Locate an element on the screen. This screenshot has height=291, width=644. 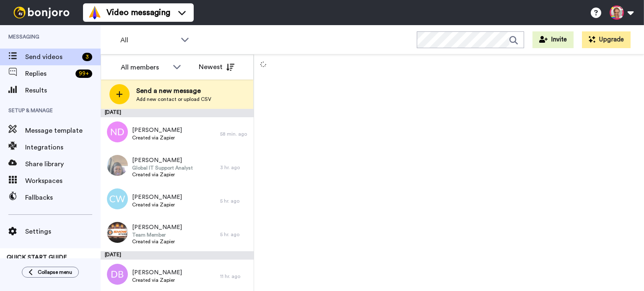
img: cw.png is located at coordinates (117, 199).